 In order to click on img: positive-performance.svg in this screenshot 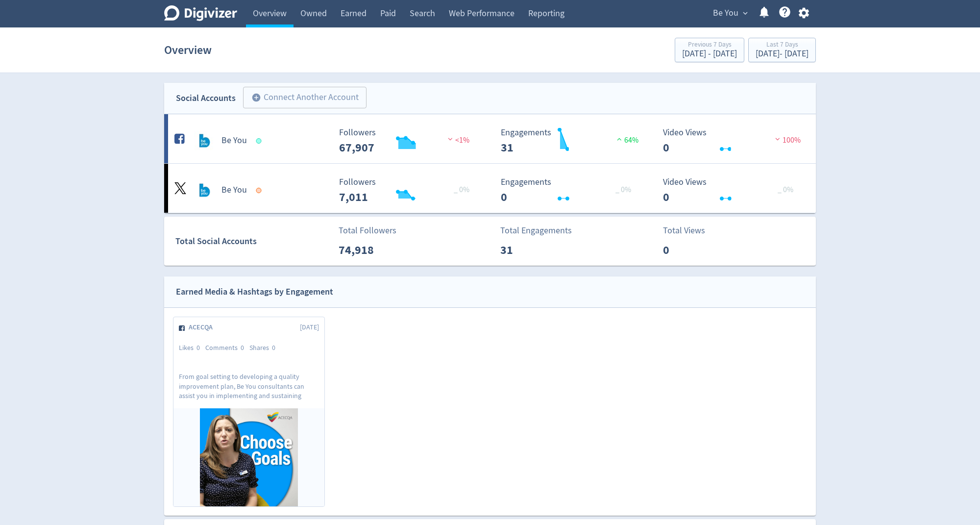, I will do `click(619, 138)`.